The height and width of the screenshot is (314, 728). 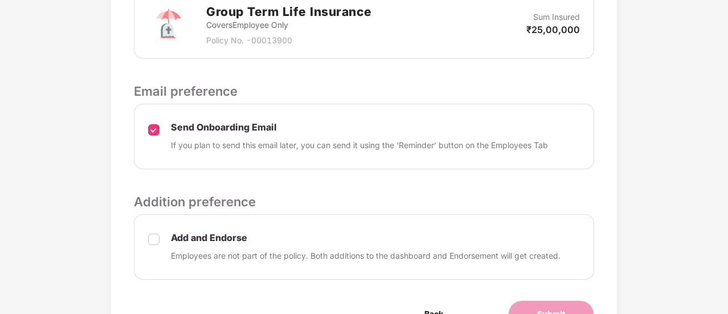 I want to click on p: Employees are not part of the policy. Both additions to the dashboard and Endorsement will get cr..., so click(x=365, y=256).